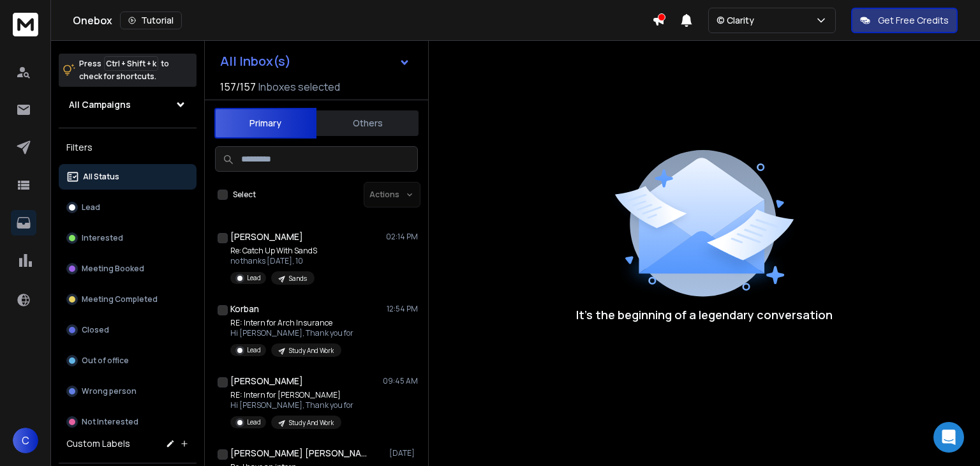 Image resolution: width=980 pixels, height=466 pixels. What do you see at coordinates (127, 391) in the screenshot?
I see `button: Wrong person` at bounding box center [127, 391].